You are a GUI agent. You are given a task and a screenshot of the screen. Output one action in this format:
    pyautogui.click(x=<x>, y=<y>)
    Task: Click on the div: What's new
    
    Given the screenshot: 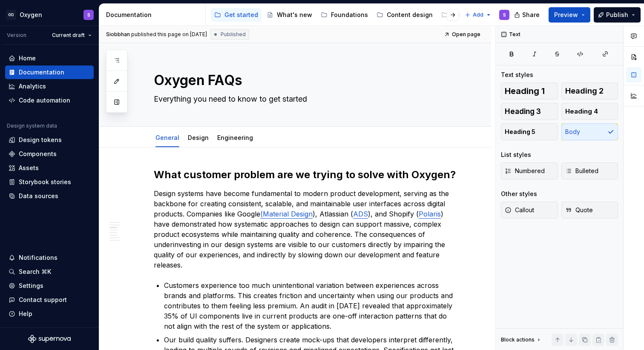 What is the action you would take?
    pyautogui.click(x=295, y=15)
    